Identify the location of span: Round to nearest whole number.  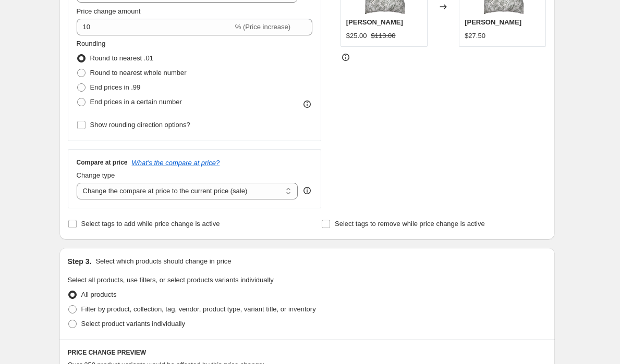
(138, 73).